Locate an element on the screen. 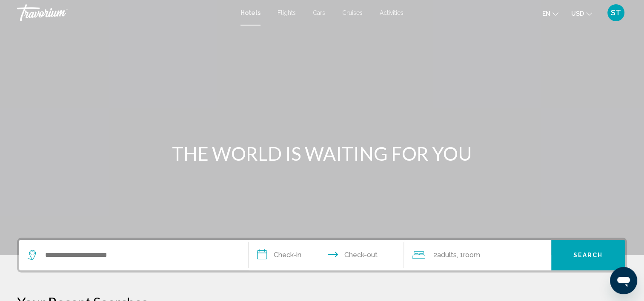  span: Search is located at coordinates (588, 256).